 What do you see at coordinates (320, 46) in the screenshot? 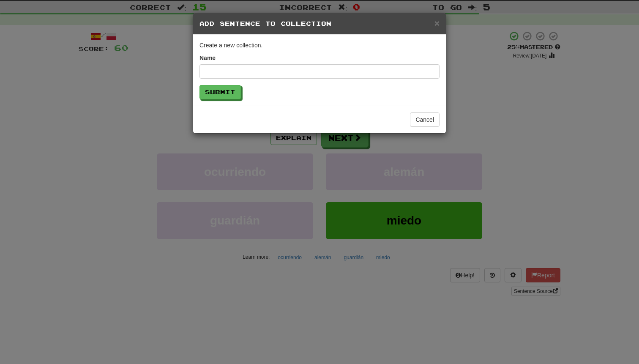
I see `p: Create a new collection.` at bounding box center [320, 46].